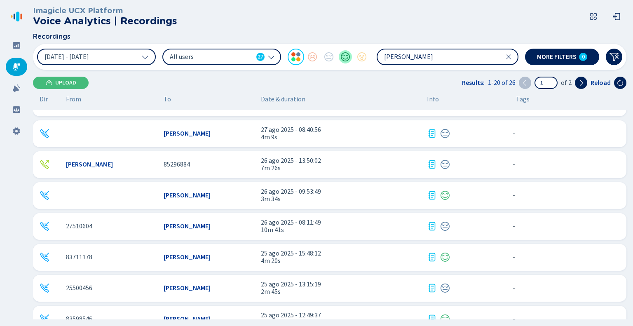 This screenshot has height=326, width=633. I want to click on svg: mic-fill, so click(16, 67).